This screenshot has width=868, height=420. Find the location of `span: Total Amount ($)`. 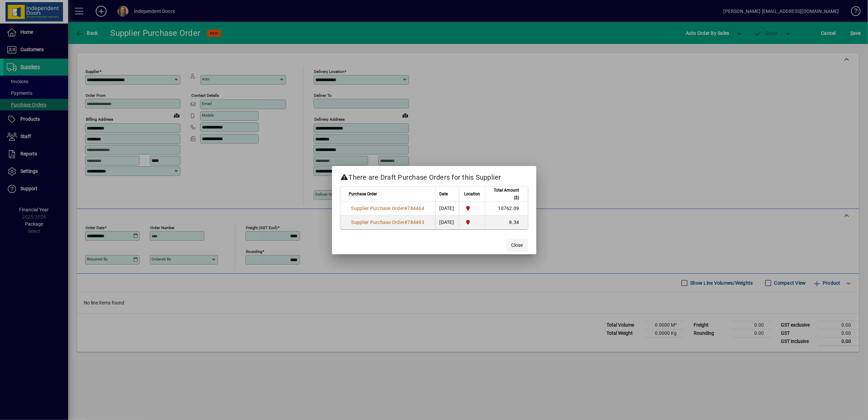

span: Total Amount ($) is located at coordinates (504, 193).